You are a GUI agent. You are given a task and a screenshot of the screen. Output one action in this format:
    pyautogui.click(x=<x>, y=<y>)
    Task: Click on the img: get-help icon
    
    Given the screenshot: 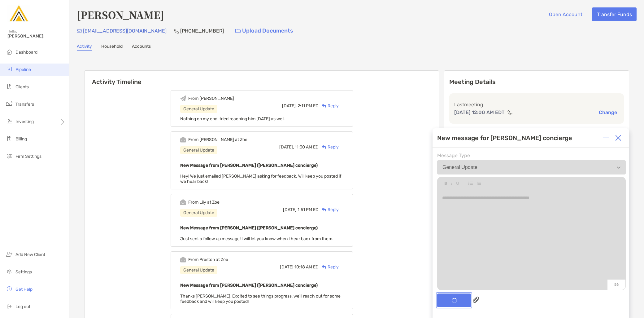 What is the action you would take?
    pyautogui.click(x=9, y=289)
    